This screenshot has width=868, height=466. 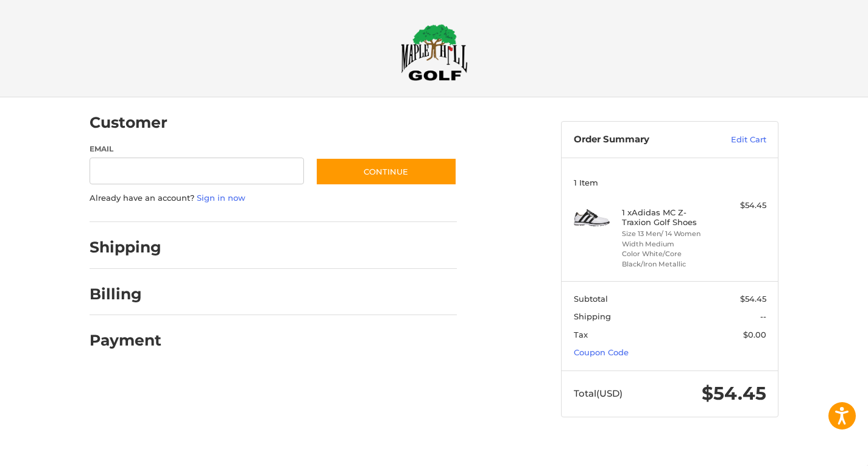 I want to click on img: Maple Hill Golf, so click(x=434, y=52).